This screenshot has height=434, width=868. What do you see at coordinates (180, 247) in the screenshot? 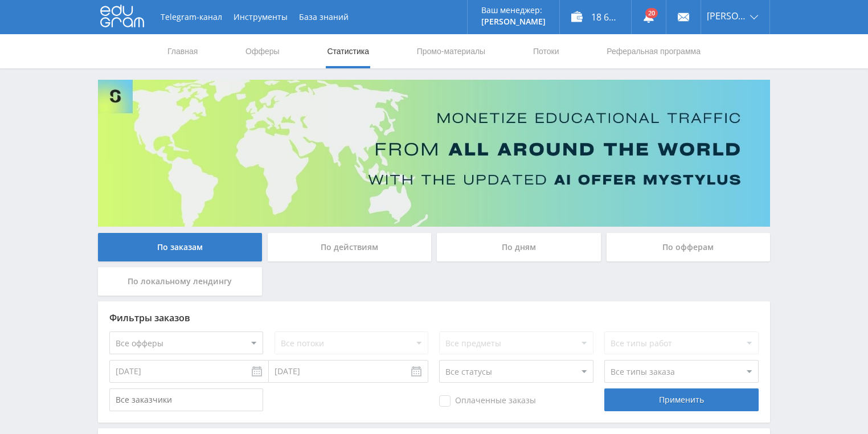
I see `div: По заказам` at bounding box center [180, 247].